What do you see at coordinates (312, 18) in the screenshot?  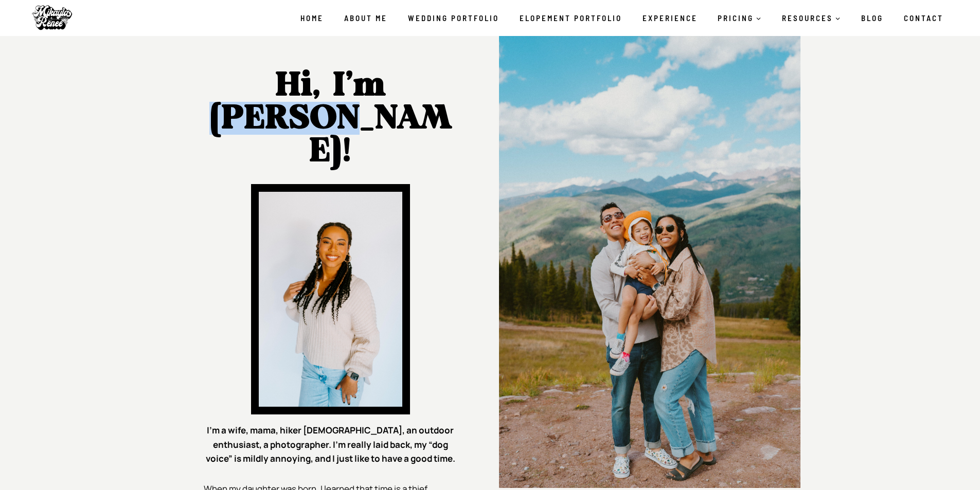 I see `a: Home` at bounding box center [312, 18].